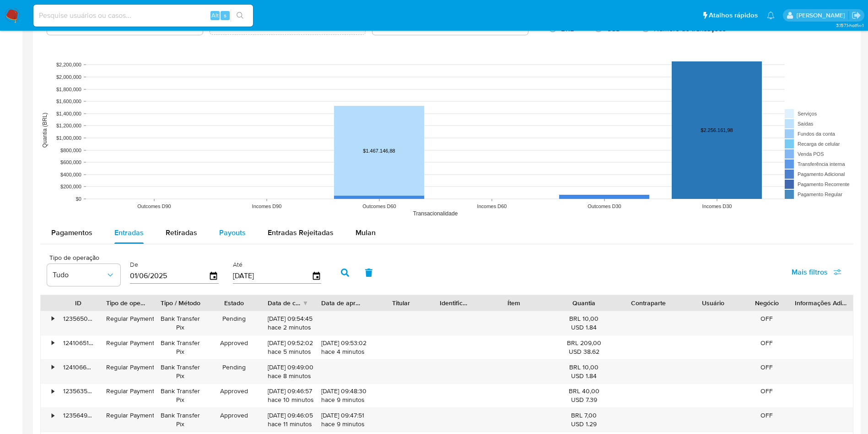  I want to click on span: Atalhos rápidos, so click(733, 15).